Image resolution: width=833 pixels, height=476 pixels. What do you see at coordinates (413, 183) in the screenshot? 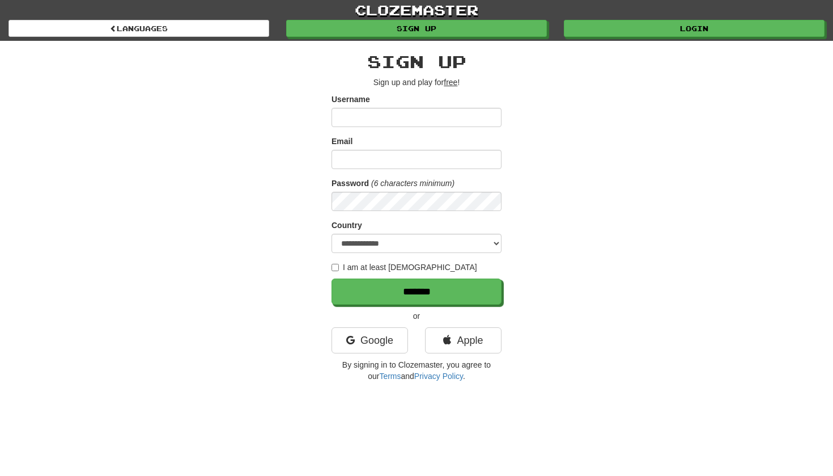
I see `em: (6 characters minimum)` at bounding box center [413, 183].